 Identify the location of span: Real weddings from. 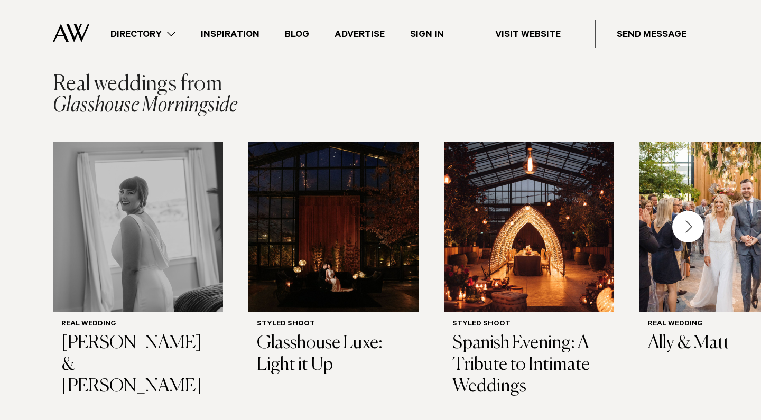
(137, 85).